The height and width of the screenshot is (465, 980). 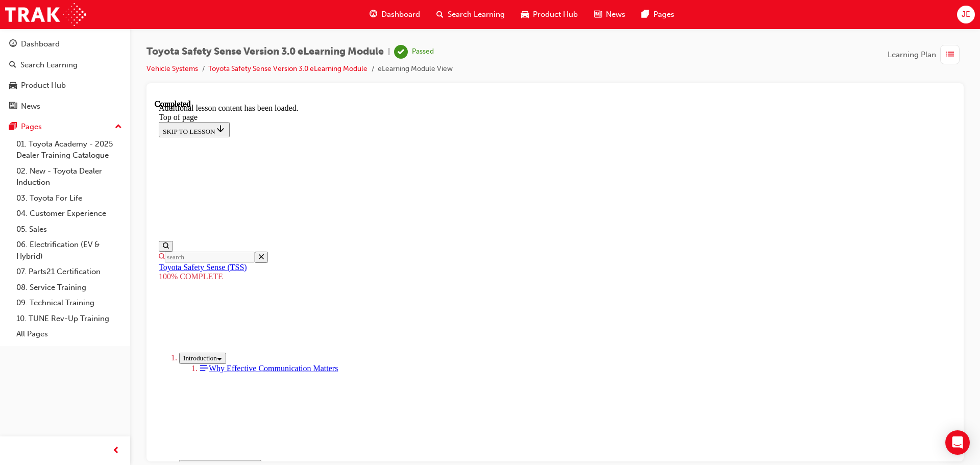 I want to click on input: Search, so click(x=55, y=158).